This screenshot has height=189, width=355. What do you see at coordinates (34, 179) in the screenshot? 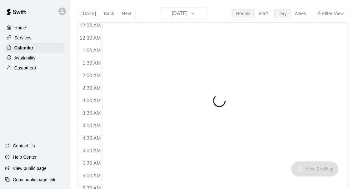
I see `p: Copy public page link` at bounding box center [34, 179].